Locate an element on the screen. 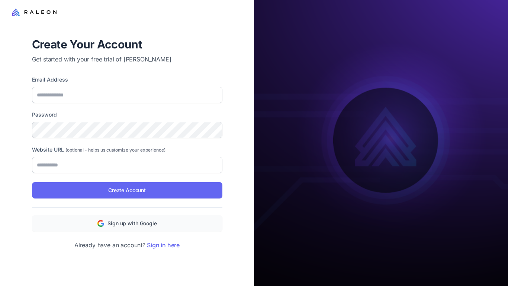 The image size is (508, 286). span: (optional - helps us customize your experience) is located at coordinates (115, 149).